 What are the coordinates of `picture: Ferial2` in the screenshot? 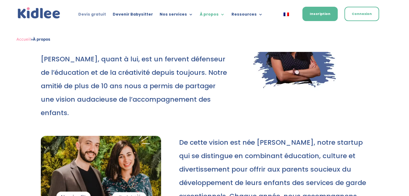 It's located at (308, 89).